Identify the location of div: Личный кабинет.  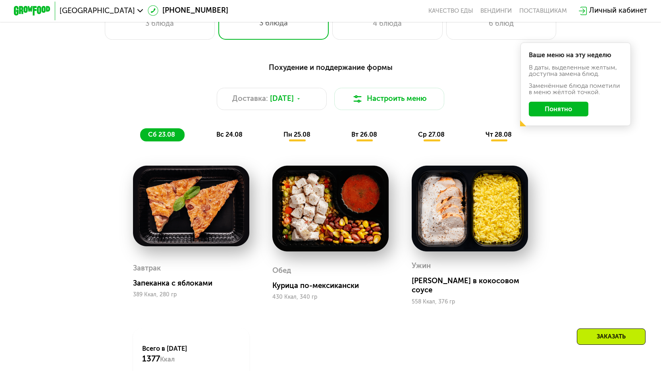
(618, 11).